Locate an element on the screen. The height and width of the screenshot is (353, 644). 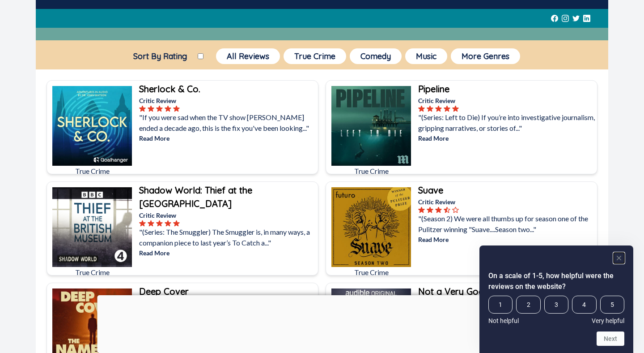
img: Pipeline is located at coordinates (371, 126).